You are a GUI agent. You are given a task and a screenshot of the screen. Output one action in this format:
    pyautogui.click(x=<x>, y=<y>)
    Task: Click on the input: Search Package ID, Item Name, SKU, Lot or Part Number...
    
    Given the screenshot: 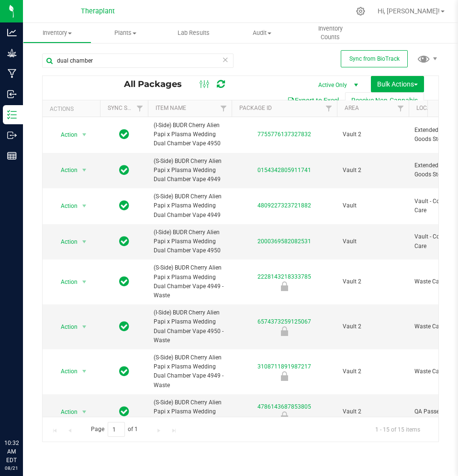 What is the action you would take?
    pyautogui.click(x=138, y=61)
    